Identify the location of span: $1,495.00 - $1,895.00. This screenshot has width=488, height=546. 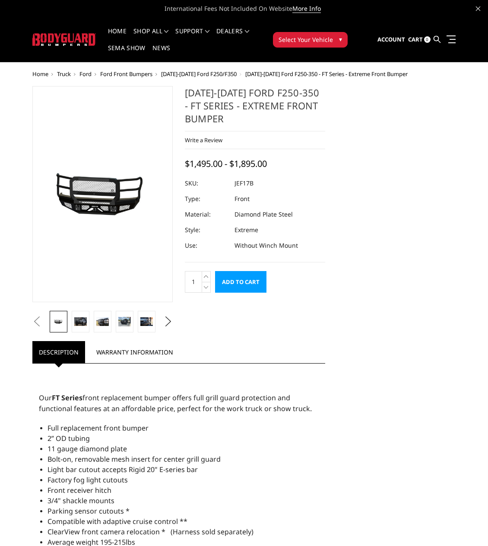
(226, 163).